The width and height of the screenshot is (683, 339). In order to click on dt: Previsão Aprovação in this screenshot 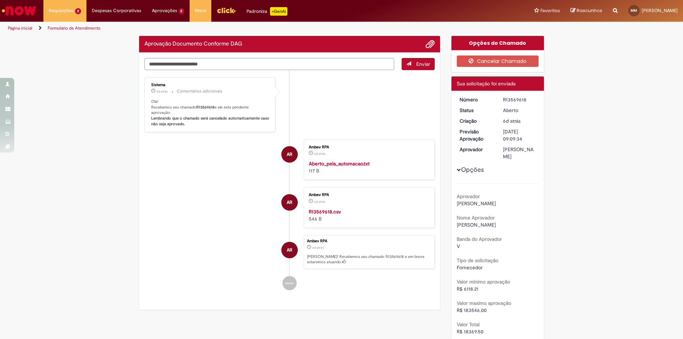, I will do `click(476, 135)`.